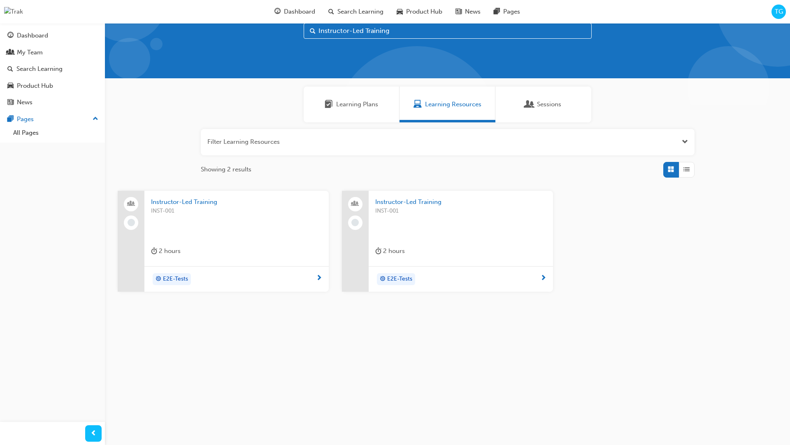 The height and width of the screenshot is (445, 790). I want to click on div: Product Hub, so click(35, 86).